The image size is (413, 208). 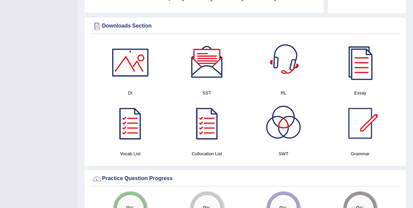 What do you see at coordinates (245, 179) in the screenshot?
I see `div: Practice Question Progress` at bounding box center [245, 179].